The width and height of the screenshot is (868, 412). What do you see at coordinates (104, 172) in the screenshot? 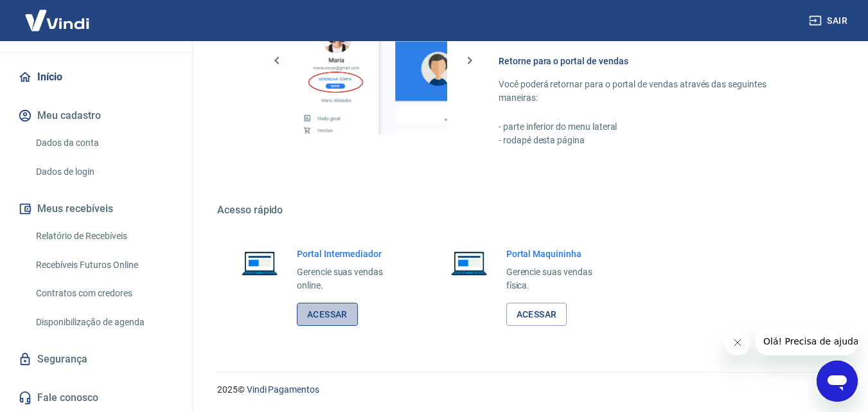
I see `a: Dados de login` at bounding box center [104, 172].